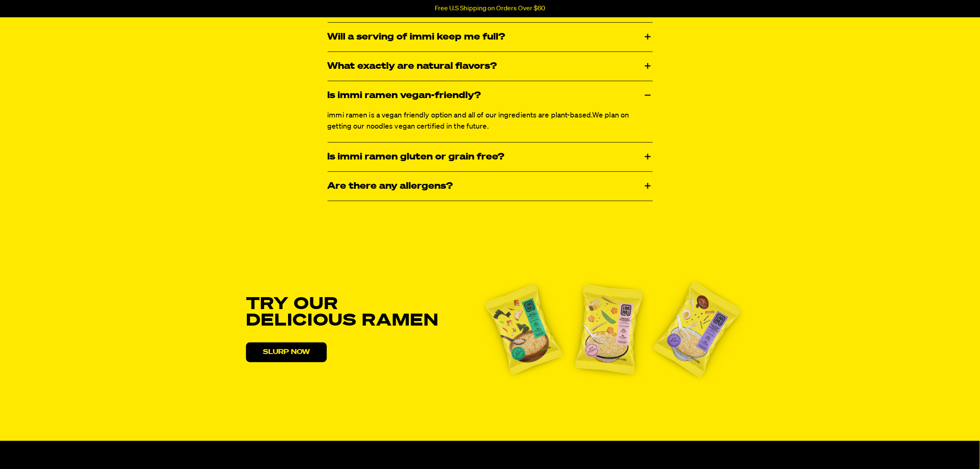  Describe the element at coordinates (490, 37) in the screenshot. I see `div: Will a serving of immi keep me full?` at that location.